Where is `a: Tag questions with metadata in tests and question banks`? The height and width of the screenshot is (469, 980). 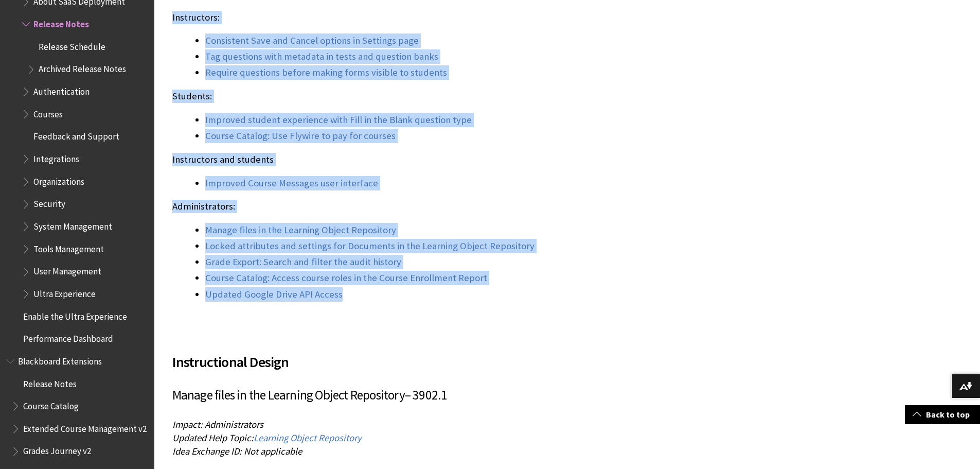
a: Tag questions with metadata in tests and question banks is located at coordinates (321, 57).